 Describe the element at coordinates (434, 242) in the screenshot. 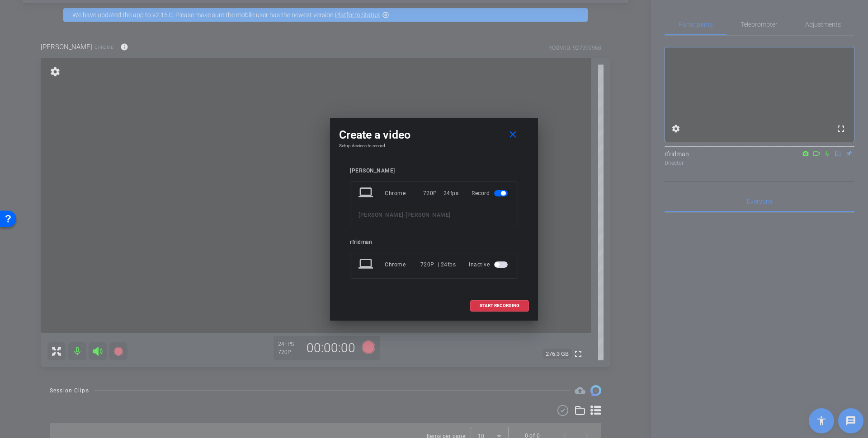

I see `div: rfridman` at that location.